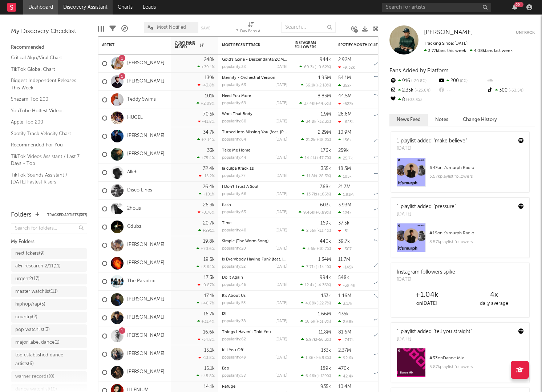  Describe the element at coordinates (210, 60) in the screenshot. I see `div: 248k` at that location.